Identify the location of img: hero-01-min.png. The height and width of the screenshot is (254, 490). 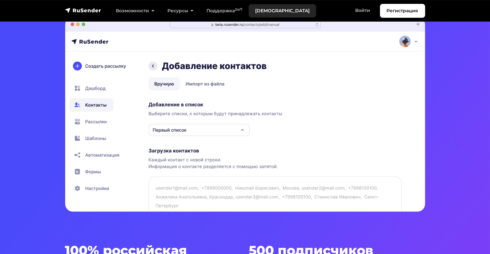
(245, 114).